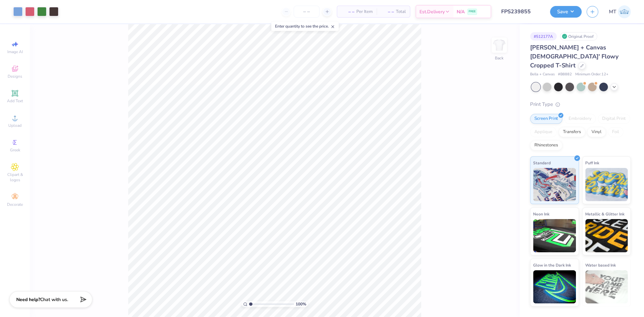 The height and width of the screenshot is (317, 644). What do you see at coordinates (566, 11) in the screenshot?
I see `button: Save` at bounding box center [566, 11].